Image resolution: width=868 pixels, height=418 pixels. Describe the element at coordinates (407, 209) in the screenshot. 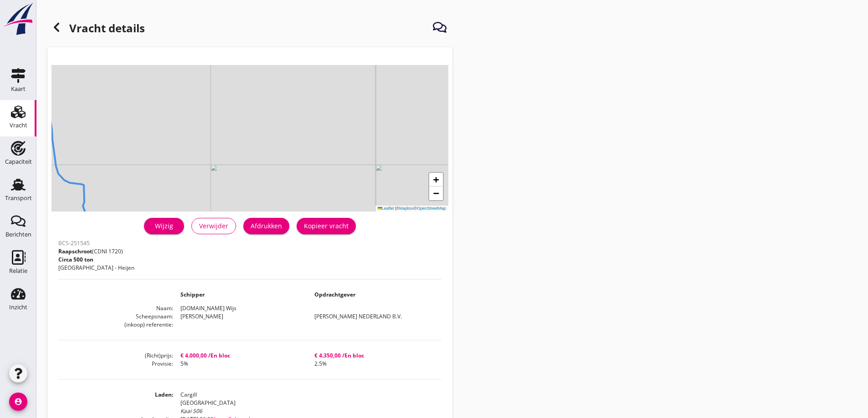

I see `a: Mapbox` at that location.